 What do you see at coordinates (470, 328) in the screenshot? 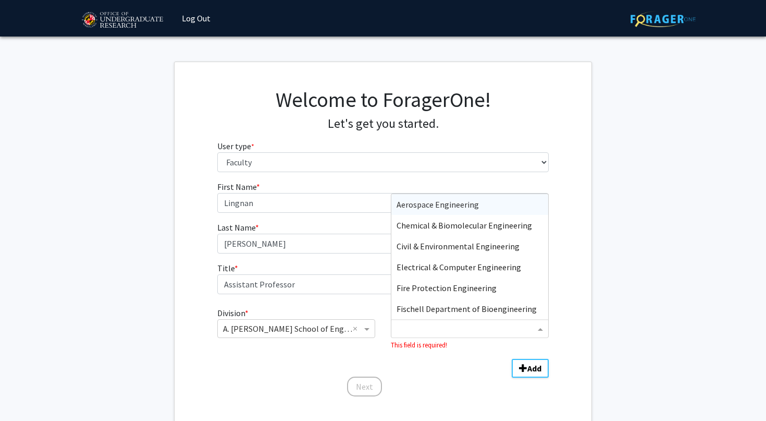
I see `ng-select: Department` at bounding box center [470, 328].